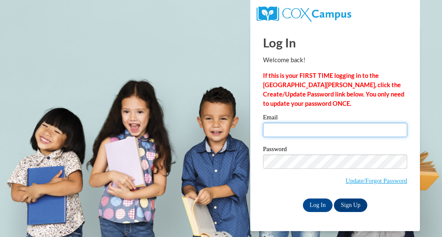  Describe the element at coordinates (335, 60) in the screenshot. I see `p: Welcome back!` at that location.